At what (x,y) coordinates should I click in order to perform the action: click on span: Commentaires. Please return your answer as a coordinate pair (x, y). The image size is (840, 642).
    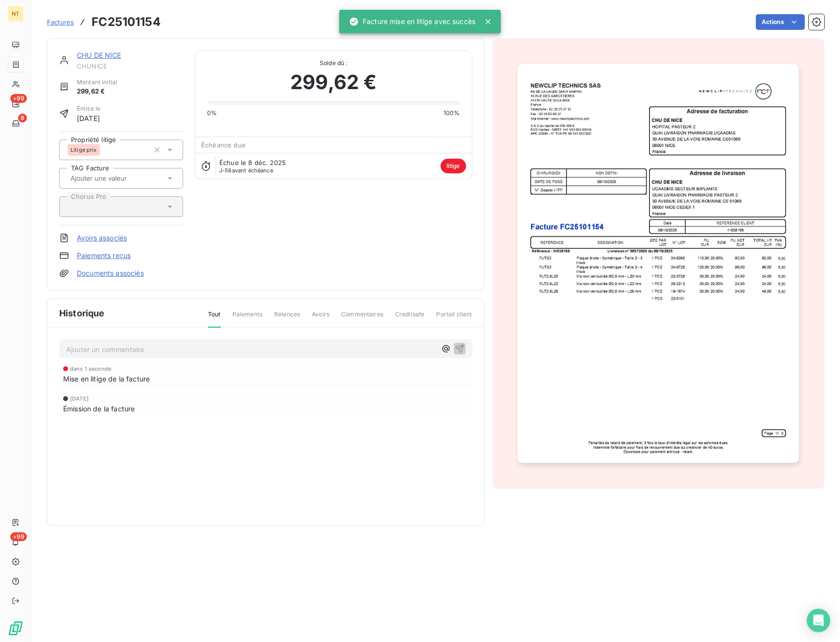
    Looking at the image, I should click on (362, 318).